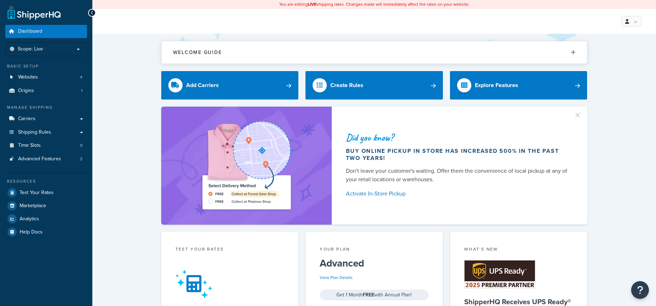 The width and height of the screenshot is (656, 306). What do you see at coordinates (28, 77) in the screenshot?
I see `span: Websites` at bounding box center [28, 77].